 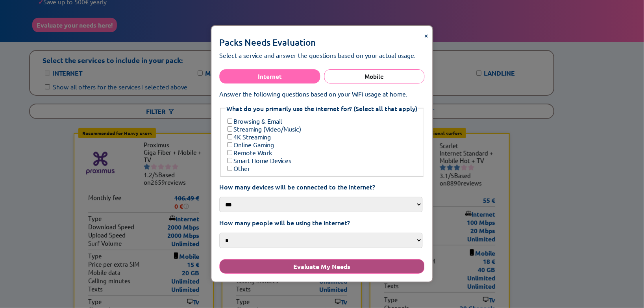 What do you see at coordinates (230, 145) in the screenshot?
I see `input: Online Gaming` at bounding box center [230, 145].